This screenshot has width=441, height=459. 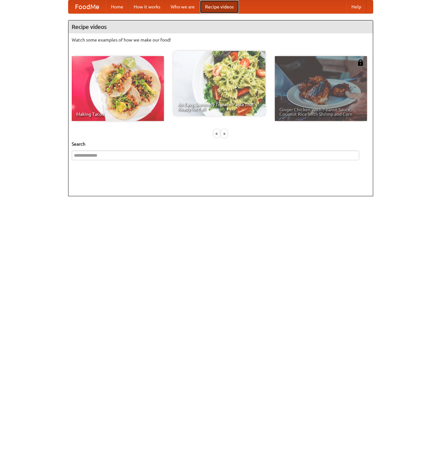 What do you see at coordinates (219, 83) in the screenshot?
I see `a: An Easy, Summery Tomato Pasta That's Ready for Fall` at bounding box center [219, 83].